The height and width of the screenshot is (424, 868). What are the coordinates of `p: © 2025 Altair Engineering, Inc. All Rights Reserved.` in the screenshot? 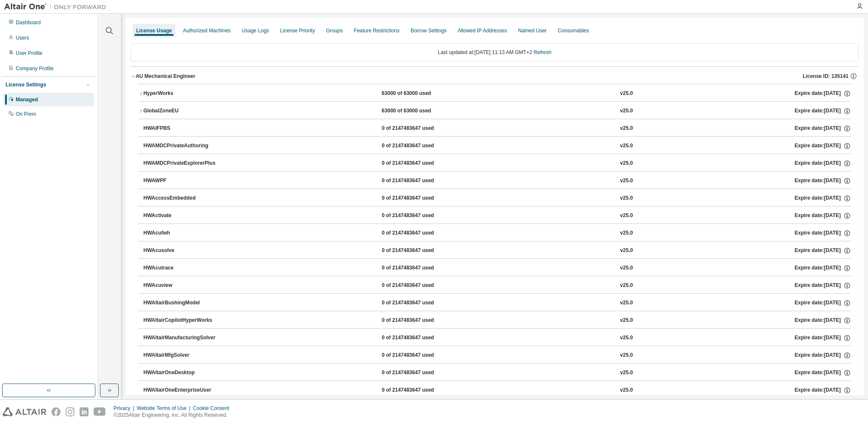 It's located at (174, 416).